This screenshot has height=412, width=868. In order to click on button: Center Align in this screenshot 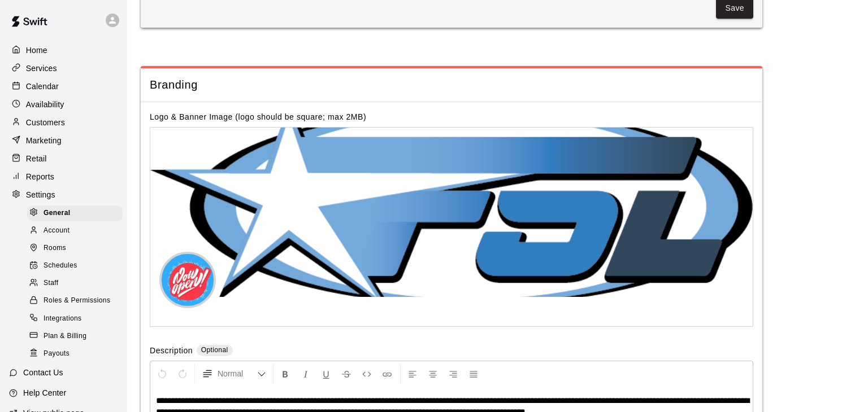, I will do `click(433, 374)`.